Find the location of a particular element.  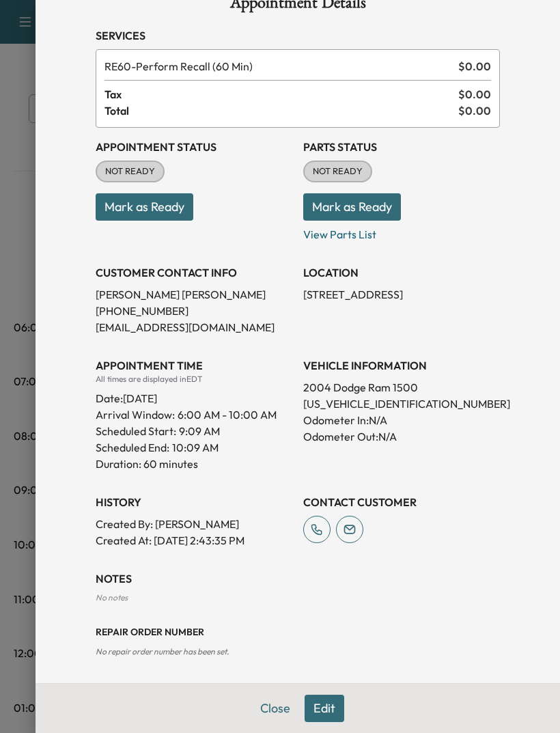

div: No notes is located at coordinates (298, 598).